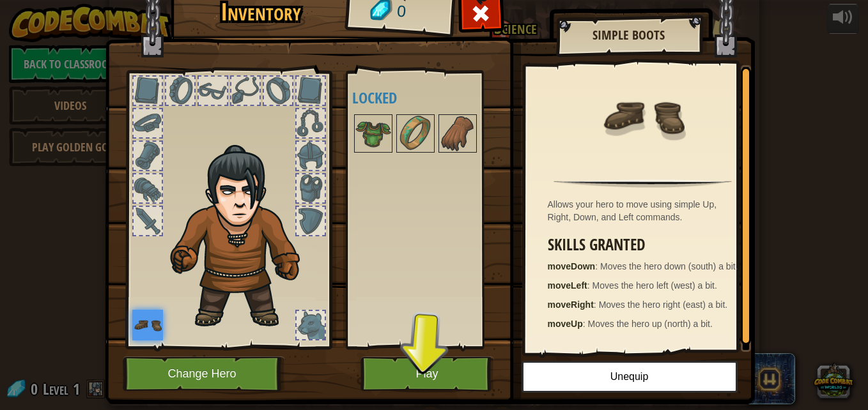  I want to click on strong: moveUp, so click(565, 324).